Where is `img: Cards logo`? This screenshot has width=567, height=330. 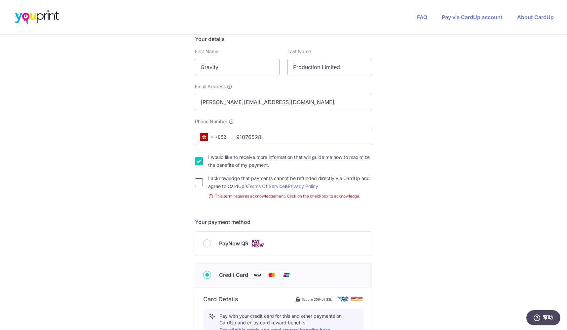 img: Cards logo is located at coordinates (258, 244).